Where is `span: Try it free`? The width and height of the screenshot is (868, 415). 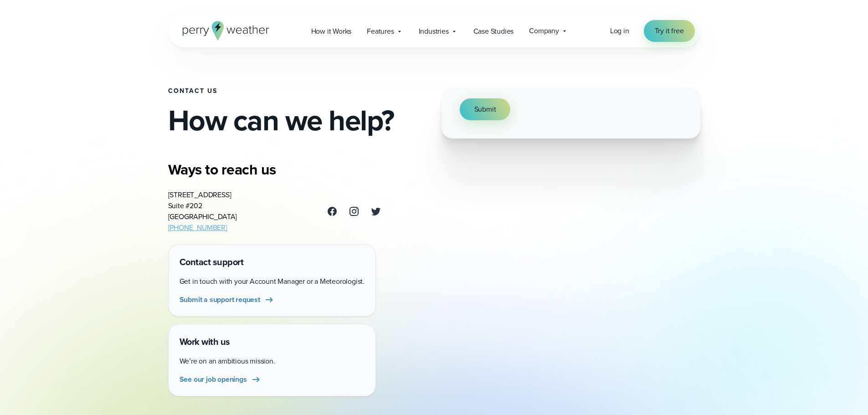
span: Try it free is located at coordinates (669, 31).